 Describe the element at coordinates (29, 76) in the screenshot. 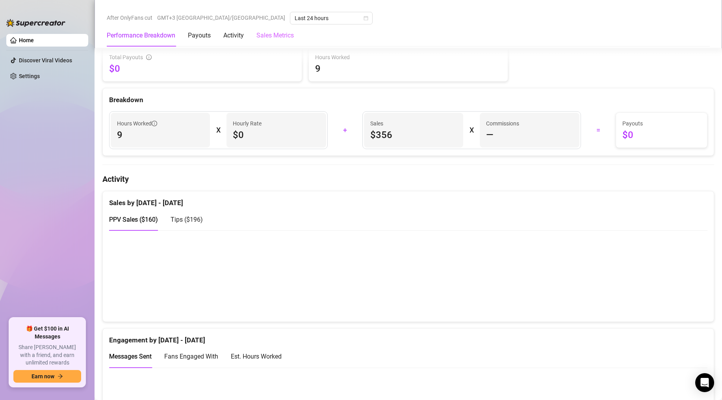

I see `a: Settings` at that location.